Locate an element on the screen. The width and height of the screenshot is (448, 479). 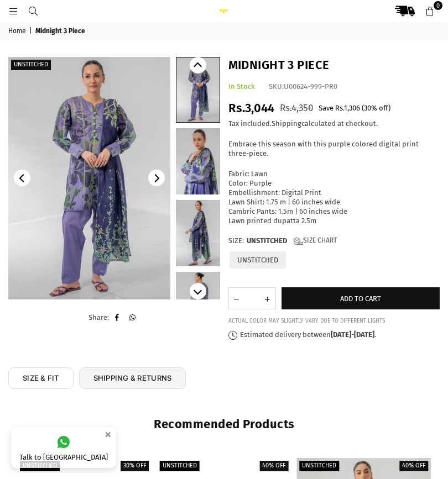
a: Search is located at coordinates (33, 10).